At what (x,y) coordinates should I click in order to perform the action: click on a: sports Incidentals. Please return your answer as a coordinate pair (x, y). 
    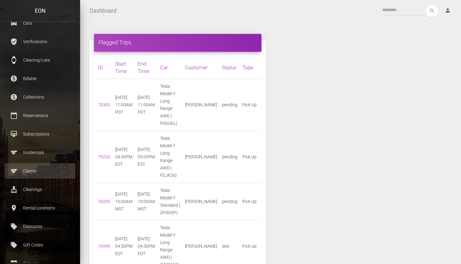
    Looking at the image, I should click on (40, 152).